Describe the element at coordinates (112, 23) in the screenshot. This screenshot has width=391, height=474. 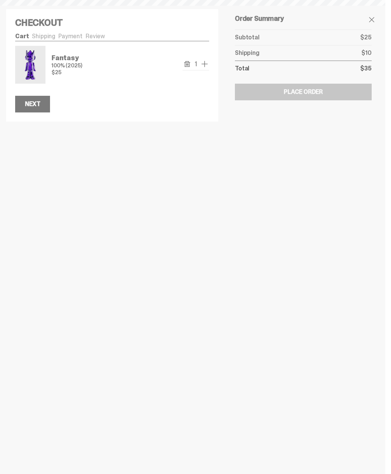
I see `h4: Checkout` at that location.